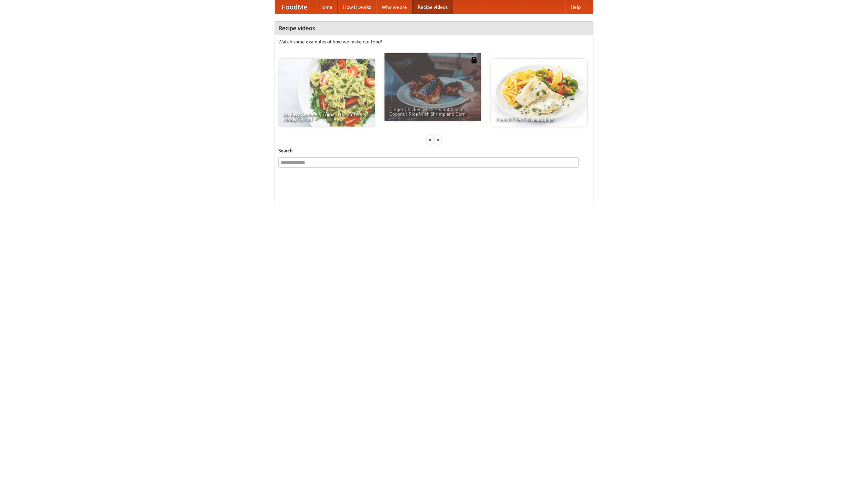  Describe the element at coordinates (357, 7) in the screenshot. I see `a: How it works` at that location.